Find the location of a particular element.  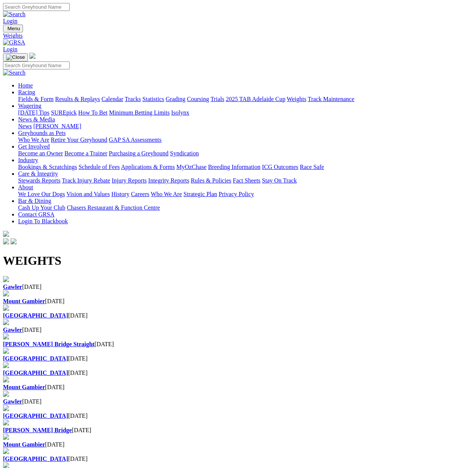

a: Injury Reports is located at coordinates (129, 180).